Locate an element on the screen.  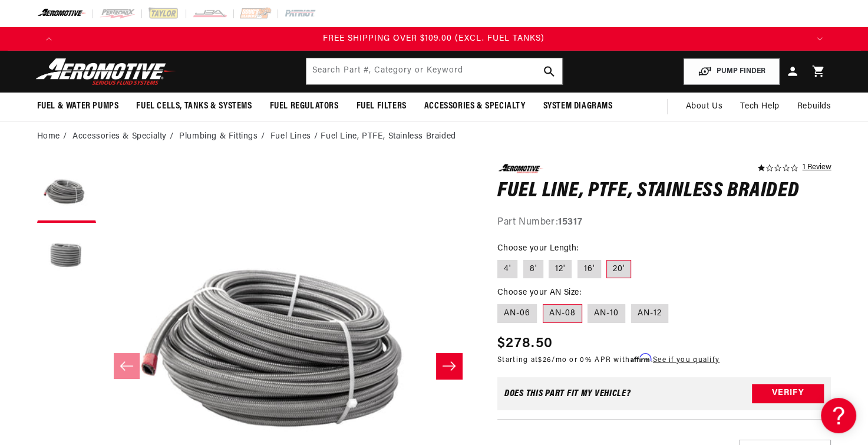
span: System Diagrams is located at coordinates (578, 106).